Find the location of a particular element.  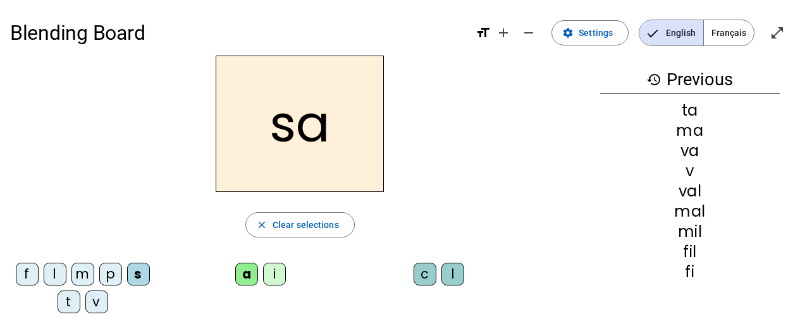

div: p is located at coordinates (111, 274).